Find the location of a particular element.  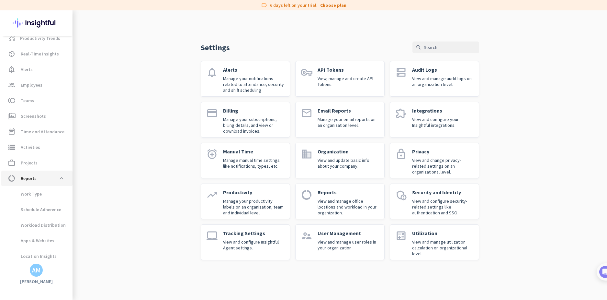

i: calculate is located at coordinates (401, 236).